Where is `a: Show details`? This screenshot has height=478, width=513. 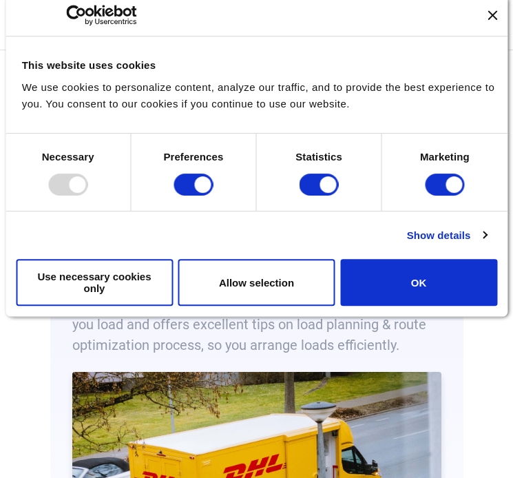 a: Show details is located at coordinates (447, 235).